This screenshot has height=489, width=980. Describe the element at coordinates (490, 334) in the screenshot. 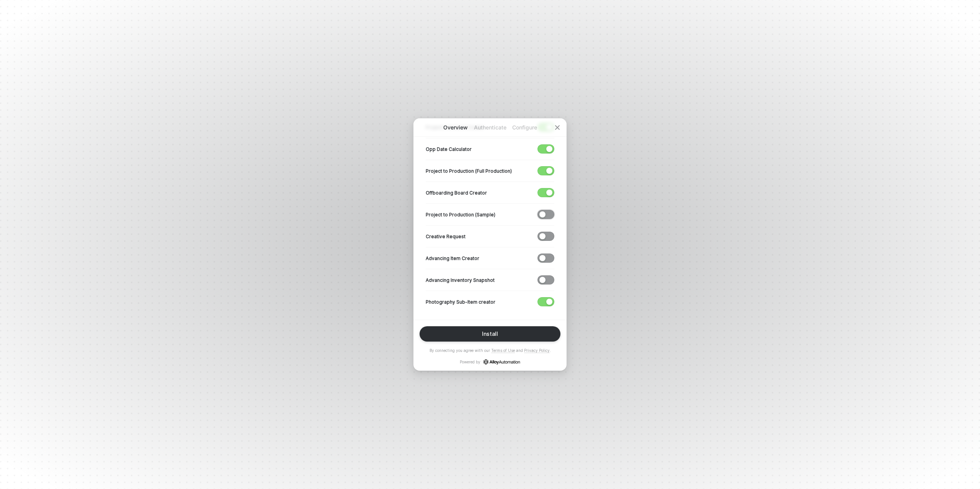

I see `div: Install` at that location.